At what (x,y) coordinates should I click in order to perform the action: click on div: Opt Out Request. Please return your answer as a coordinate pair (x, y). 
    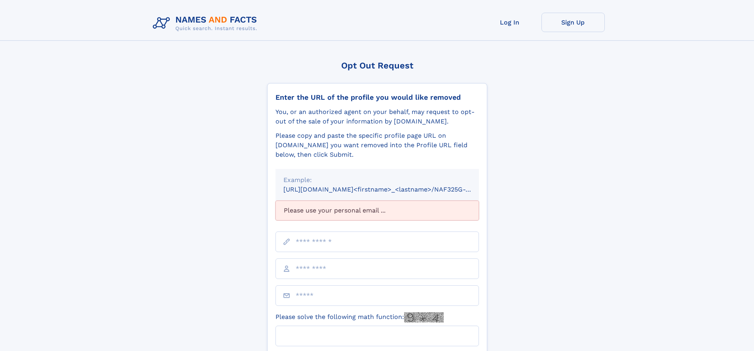
    Looking at the image, I should click on (377, 65).